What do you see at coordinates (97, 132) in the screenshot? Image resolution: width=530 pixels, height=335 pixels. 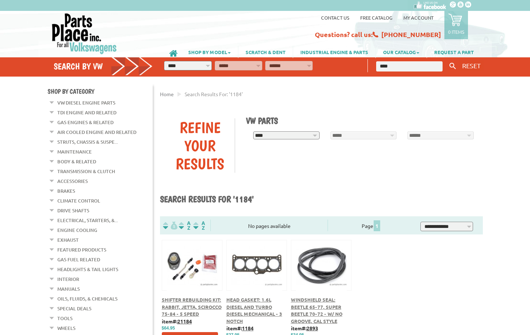 I see `a: Air Cooled Engine and Related` at bounding box center [97, 132].